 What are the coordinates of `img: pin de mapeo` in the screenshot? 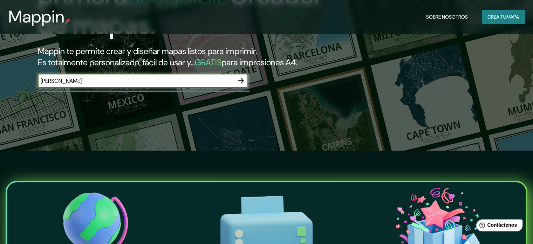 It's located at (68, 21).